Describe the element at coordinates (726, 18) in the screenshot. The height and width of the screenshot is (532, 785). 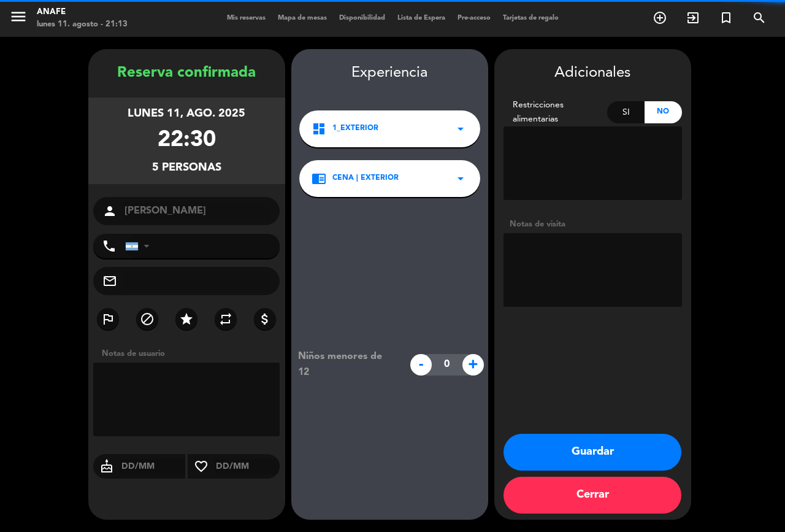
I see `i: turned_in_not` at that location.